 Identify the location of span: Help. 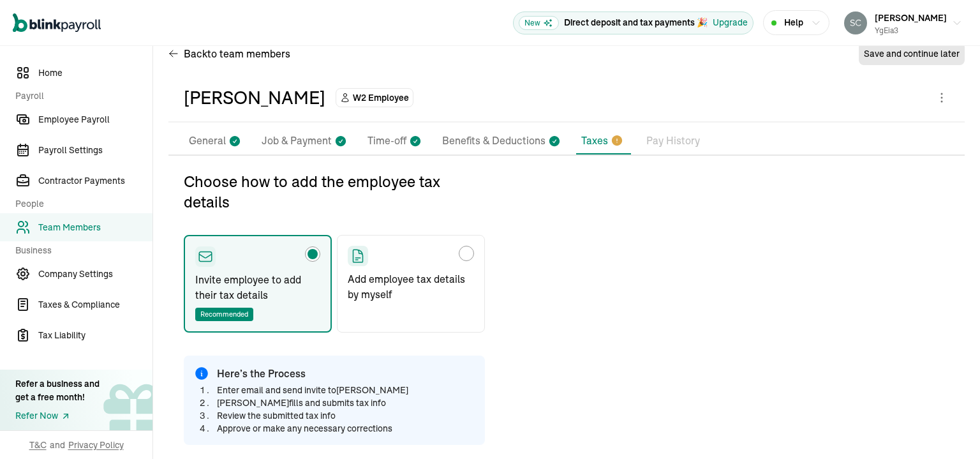
(794, 22).